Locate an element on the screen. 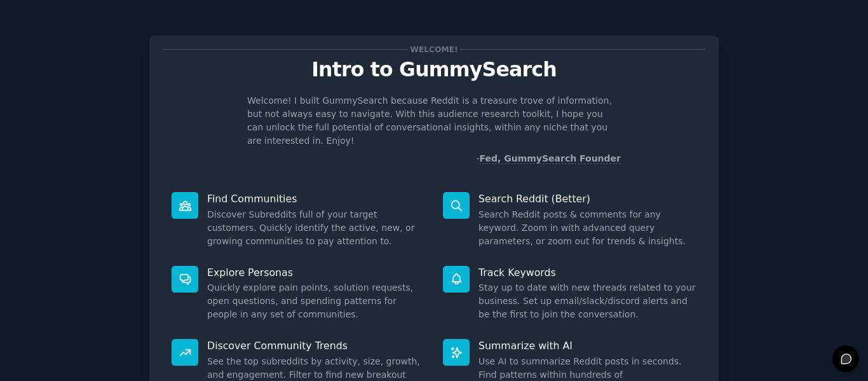 Image resolution: width=868 pixels, height=381 pixels. dd: Search Reddit posts & comments for any keyword. Zoom in with advanced query parameters, or zoom o... is located at coordinates (587, 228).